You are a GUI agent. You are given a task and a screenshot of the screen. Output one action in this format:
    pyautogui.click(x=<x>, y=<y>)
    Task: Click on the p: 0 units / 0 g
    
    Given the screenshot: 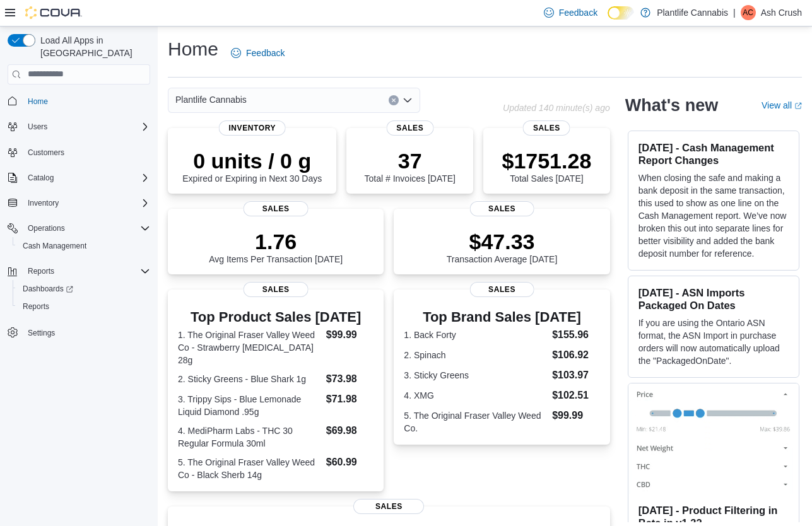 What is the action you would take?
    pyautogui.click(x=252, y=160)
    